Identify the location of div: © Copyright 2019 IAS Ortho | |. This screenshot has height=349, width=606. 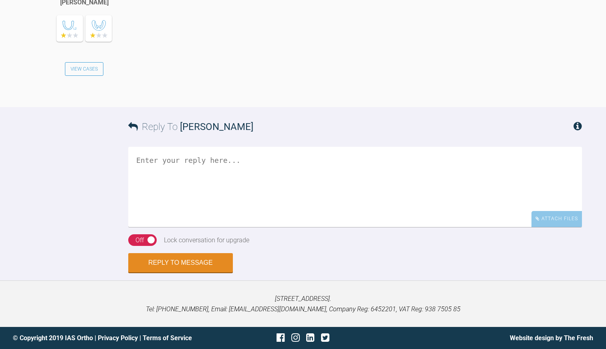
(109, 338).